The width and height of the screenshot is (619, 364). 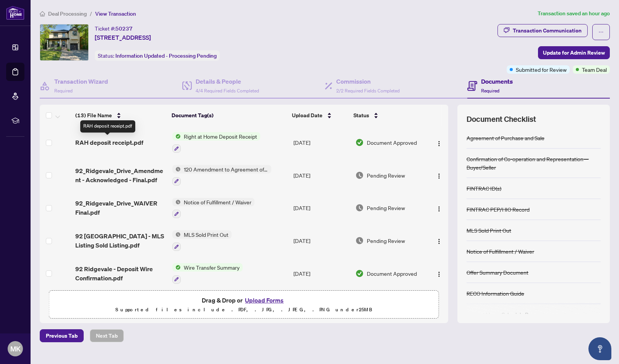 I want to click on div: MLS Sold Print Out, so click(x=489, y=230).